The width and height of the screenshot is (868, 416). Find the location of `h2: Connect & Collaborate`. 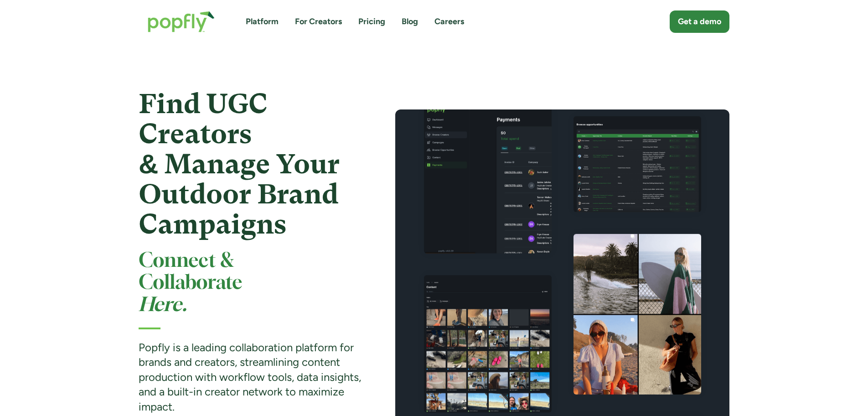

h2: Connect & Collaborate is located at coordinates (251, 283).